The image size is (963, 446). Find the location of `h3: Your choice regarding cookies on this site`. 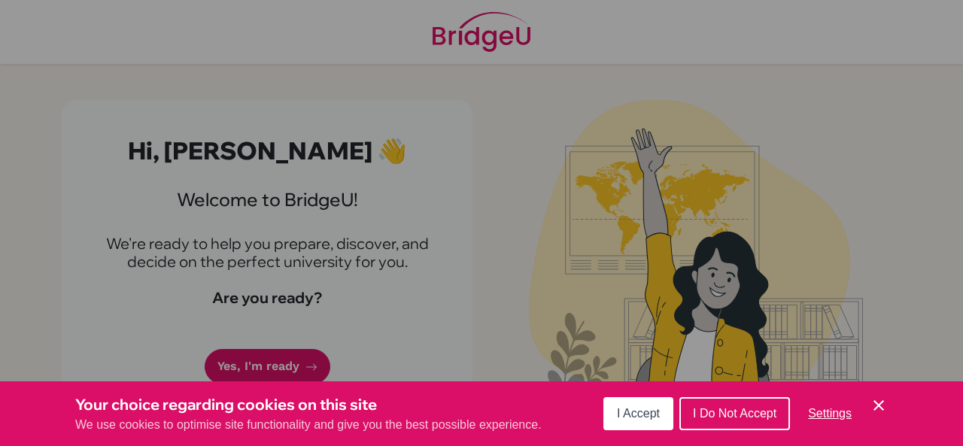

h3: Your choice regarding cookies on this site is located at coordinates (309, 405).